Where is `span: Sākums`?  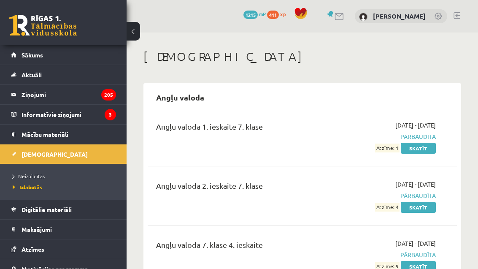 span: Sākums is located at coordinates (32, 55).